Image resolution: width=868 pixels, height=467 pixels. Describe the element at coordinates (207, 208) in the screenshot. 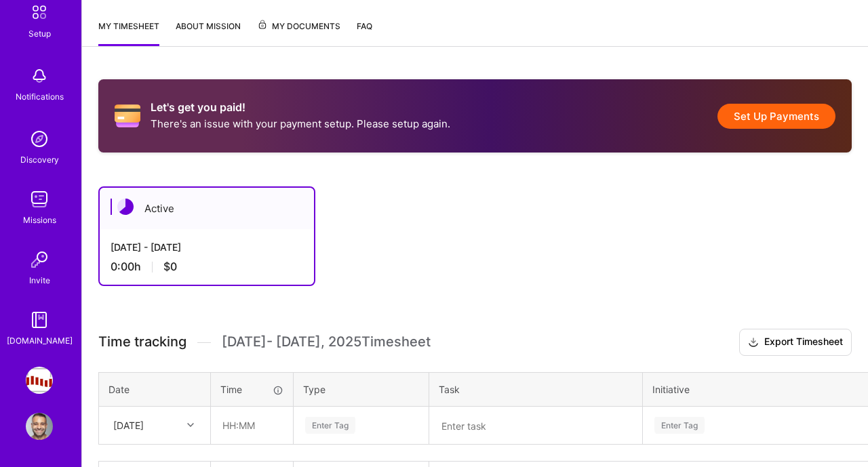

I see `div: Active` at that location.